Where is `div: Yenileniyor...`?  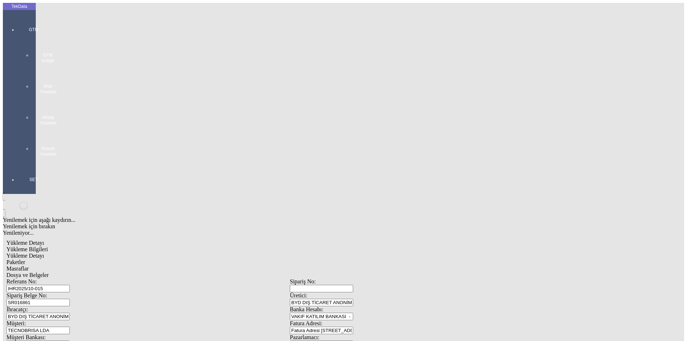 div: Yenileniyor... is located at coordinates (290, 233).